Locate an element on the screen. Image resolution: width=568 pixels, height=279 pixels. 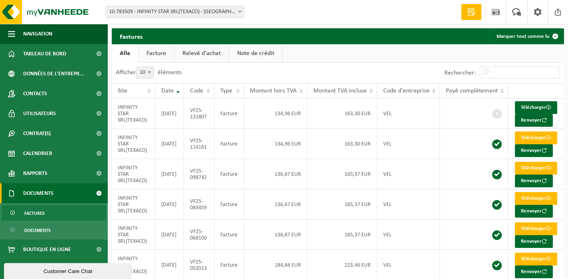
a: Factures is located at coordinates (54, 213).